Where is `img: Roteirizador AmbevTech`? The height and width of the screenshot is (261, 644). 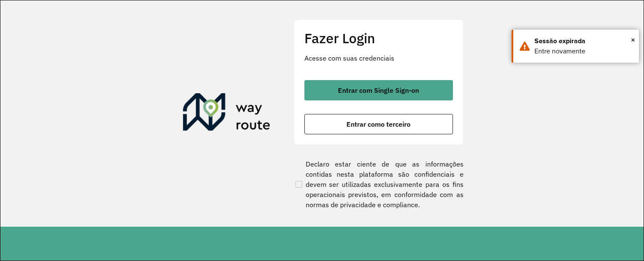
img: Roteirizador AmbevTech is located at coordinates (227, 114).